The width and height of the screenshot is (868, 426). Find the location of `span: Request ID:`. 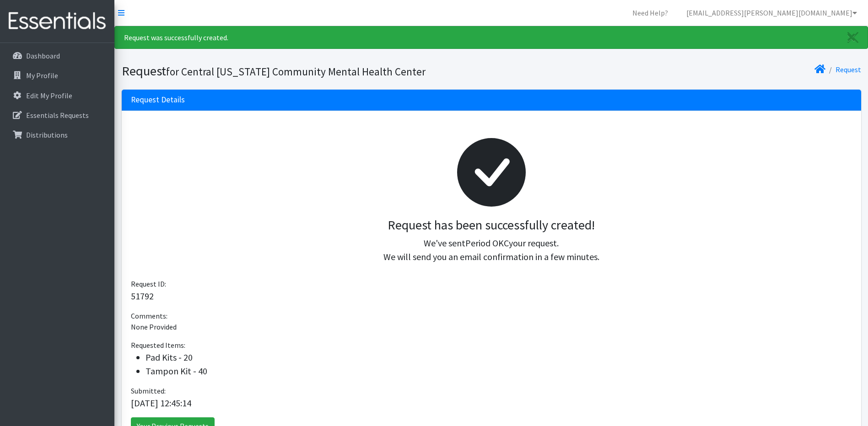

span: Request ID: is located at coordinates (148, 284).